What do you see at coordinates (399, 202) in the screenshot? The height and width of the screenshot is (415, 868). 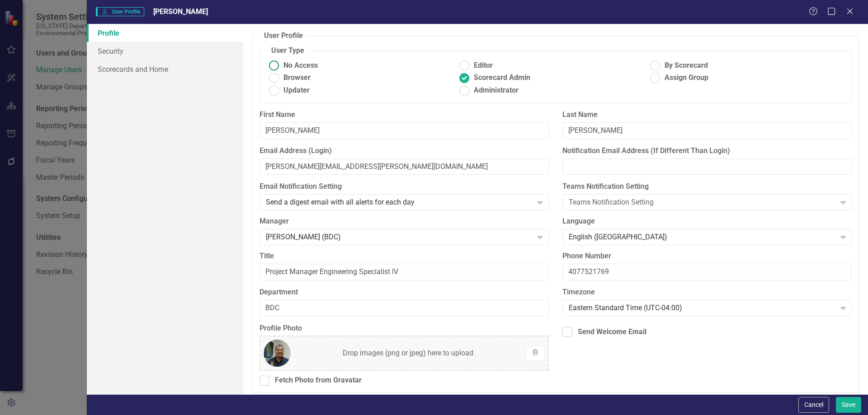 I see `div: Send a digest email with all alerts for each day` at bounding box center [399, 202].